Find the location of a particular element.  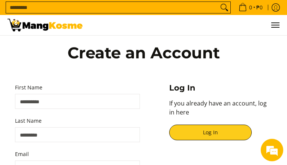

ul: Customer Navigation is located at coordinates (185, 25).